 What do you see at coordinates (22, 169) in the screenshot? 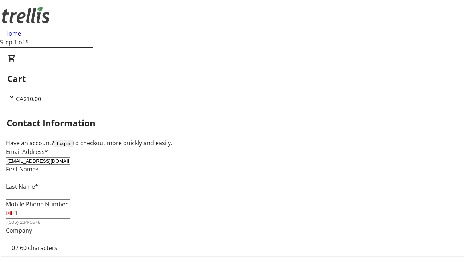
I see `label: First Name*` at bounding box center [22, 169].